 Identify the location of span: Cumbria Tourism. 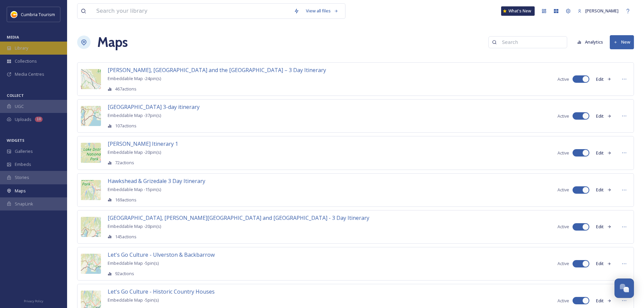
(38, 14).